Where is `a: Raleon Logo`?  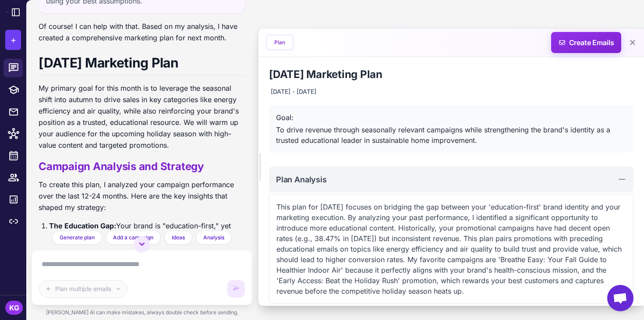 a: Raleon Logo is located at coordinates (7, 12).